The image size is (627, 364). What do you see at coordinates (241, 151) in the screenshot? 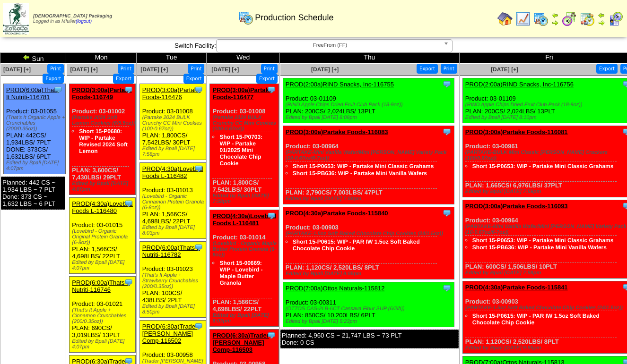
I see `a: Short 15-P0703: WIP - Partake 01/2025 Mini Chocolate Chip Cookie` at bounding box center [241, 151].